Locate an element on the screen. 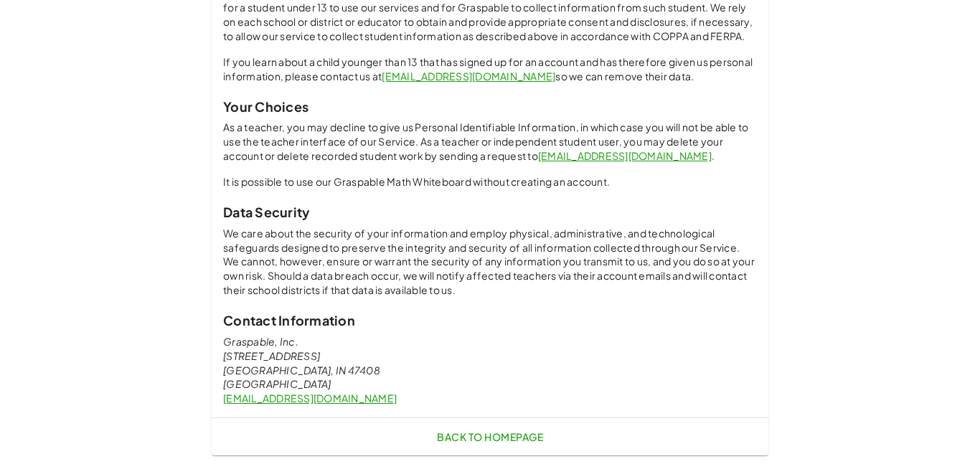 The height and width of the screenshot is (464, 980). p: If you learn about a child younger than 13 that has signed up for an account and has therefore gi... is located at coordinates (490, 69).